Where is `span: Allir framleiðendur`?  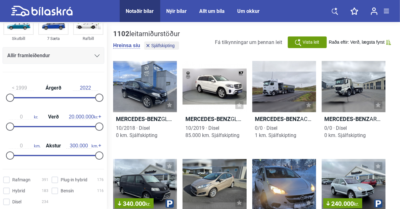 span: Allir framleiðendur is located at coordinates (29, 56).